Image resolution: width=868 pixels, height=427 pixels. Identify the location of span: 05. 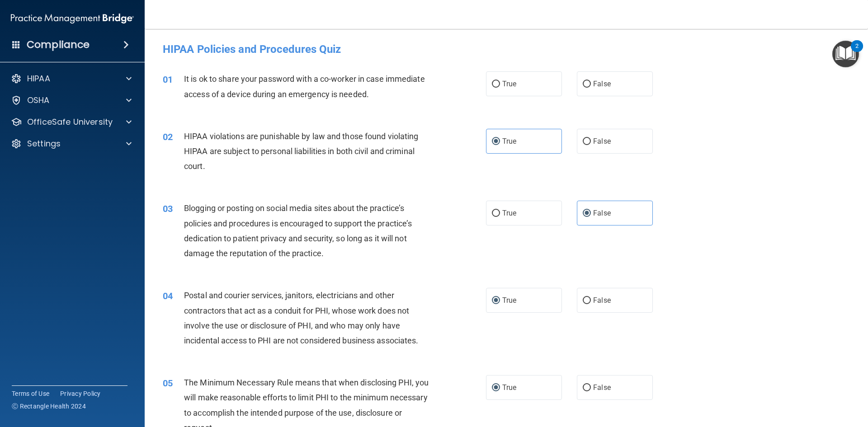
(168, 383).